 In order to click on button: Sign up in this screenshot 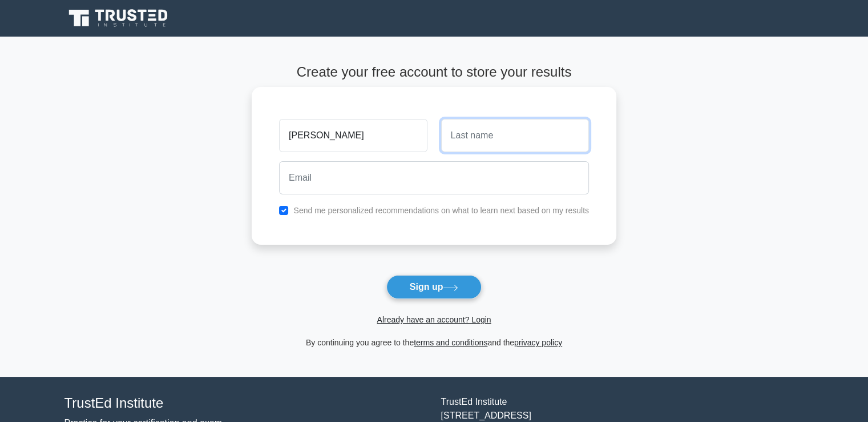, I will do `click(434, 287)`.